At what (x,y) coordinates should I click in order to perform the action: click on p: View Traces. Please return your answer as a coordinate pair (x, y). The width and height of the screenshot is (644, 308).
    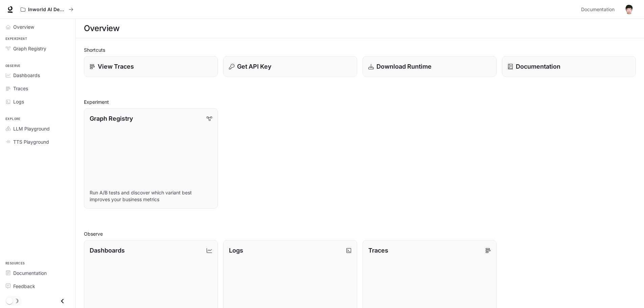
    Looking at the image, I should click on (116, 67).